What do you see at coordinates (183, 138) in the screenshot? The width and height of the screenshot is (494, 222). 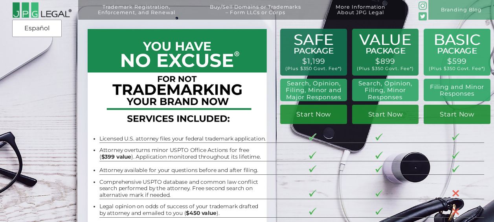 I see `li: Licensed U.S. attorney files your federal trademark application.` at bounding box center [183, 138].